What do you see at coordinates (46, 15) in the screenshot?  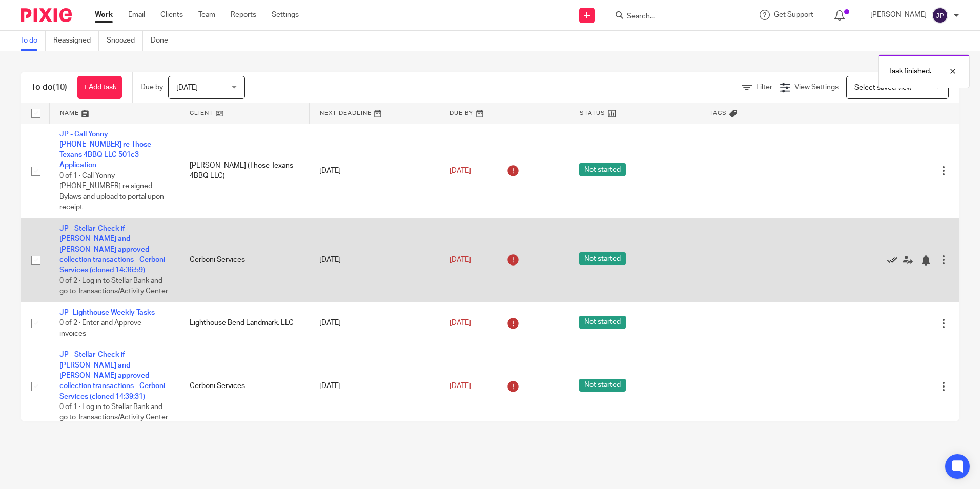 I see `img: Pixie` at bounding box center [46, 15].